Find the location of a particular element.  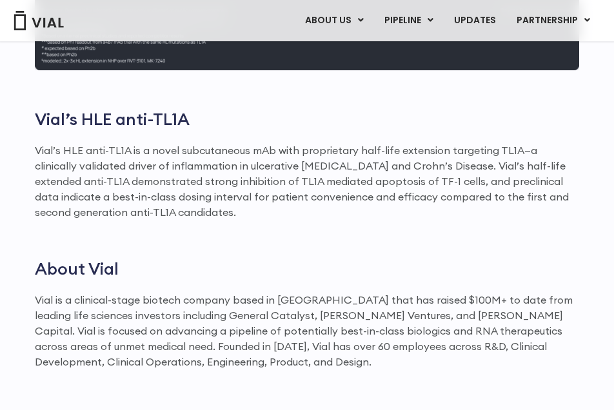

a: ABOUT USMenu Toggle is located at coordinates (334, 21).